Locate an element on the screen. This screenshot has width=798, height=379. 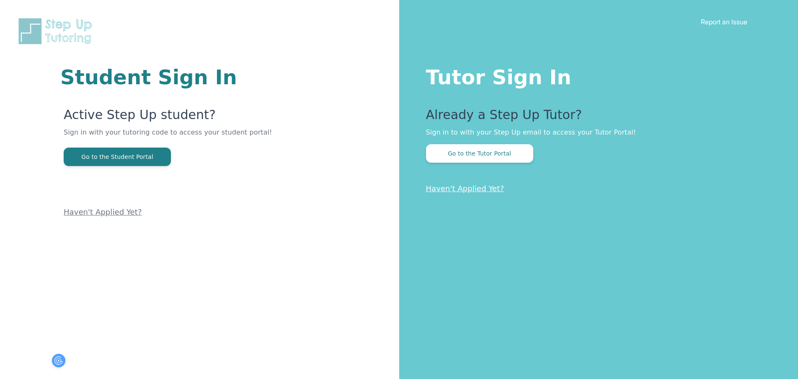
h1: Tutor Sign In is located at coordinates (595, 75).